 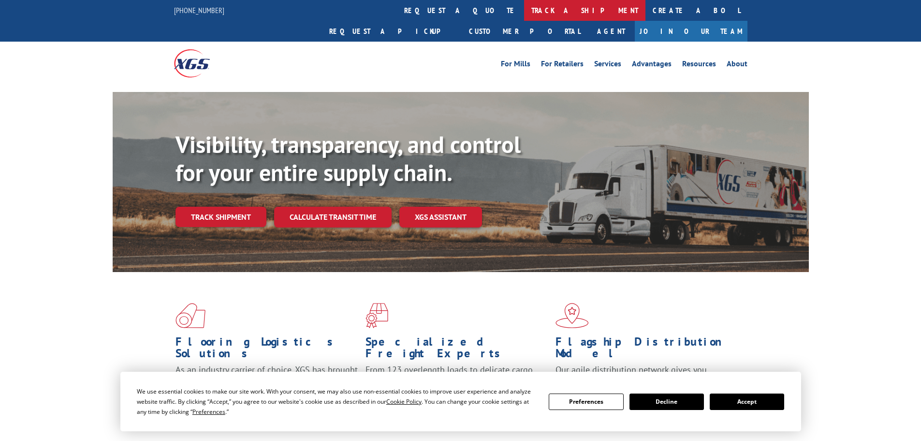 What do you see at coordinates (209, 411) in the screenshot?
I see `span: Preferences` at bounding box center [209, 411].